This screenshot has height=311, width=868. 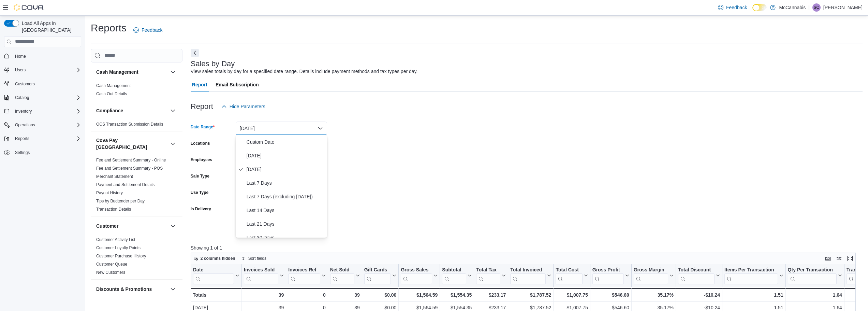 What do you see at coordinates (129, 169) in the screenshot?
I see `a: Fee and Settlement Summary - POS` at bounding box center [129, 169].